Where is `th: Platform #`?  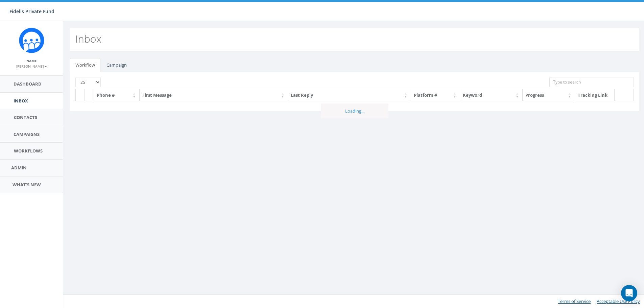 th: Platform # is located at coordinates (436, 95).